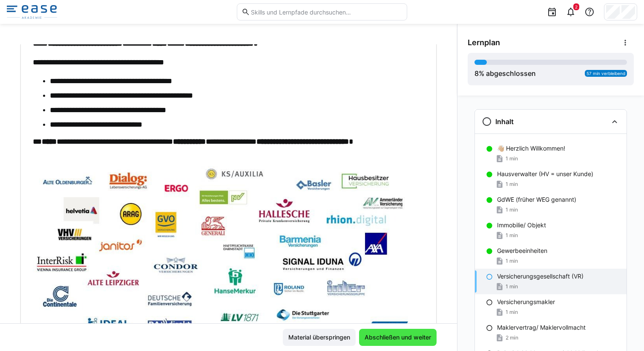 The width and height of the screenshot is (644, 351). What do you see at coordinates (545, 174) in the screenshot?
I see `p: Hausverwalter (HV = unser Kunde)` at bounding box center [545, 174].